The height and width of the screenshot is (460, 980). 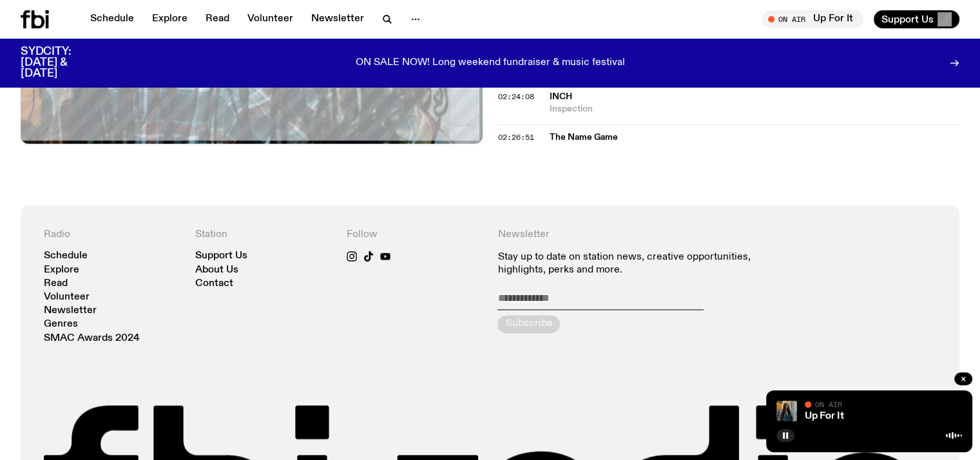 I want to click on span: 02:26:51, so click(x=516, y=137).